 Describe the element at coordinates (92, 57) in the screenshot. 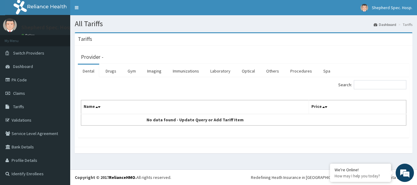

I see `h3: Provider -` at that location.